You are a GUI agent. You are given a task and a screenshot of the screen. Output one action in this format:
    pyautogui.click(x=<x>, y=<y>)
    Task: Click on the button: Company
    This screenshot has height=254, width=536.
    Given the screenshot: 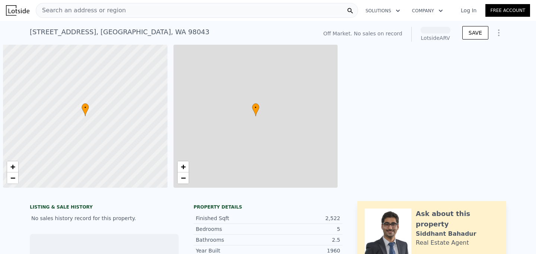 What is the action you would take?
    pyautogui.click(x=427, y=11)
    